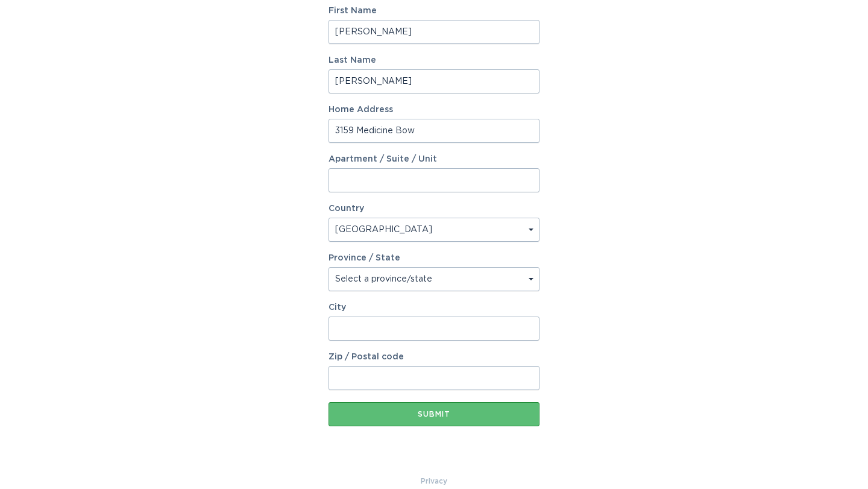 The height and width of the screenshot is (489, 868). Describe the element at coordinates (434, 414) in the screenshot. I see `button: Submit` at that location.